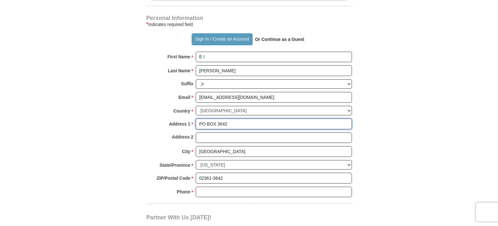  I want to click on strong: First Name, so click(179, 57).